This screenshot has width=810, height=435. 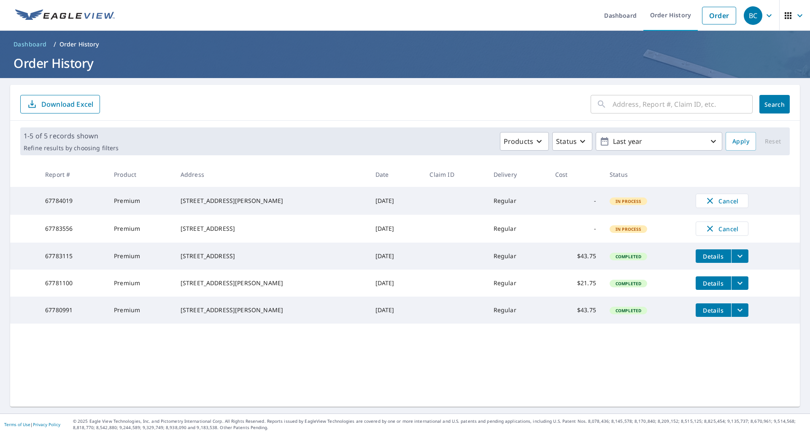 I want to click on button: detailsBtn-67783115, so click(x=714, y=256).